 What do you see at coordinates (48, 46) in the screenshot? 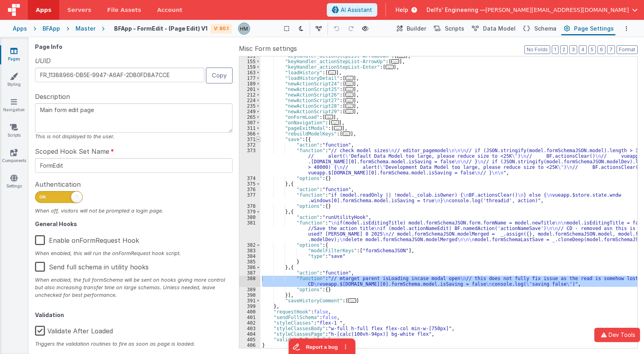
I see `strong: Page Info` at bounding box center [48, 46].